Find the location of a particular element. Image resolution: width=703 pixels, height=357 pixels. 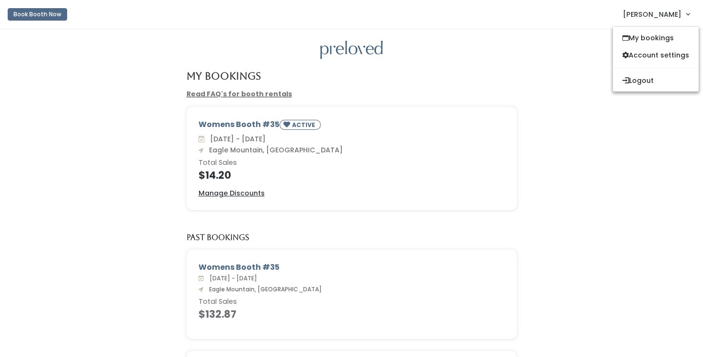

a: My bookings is located at coordinates (655, 38).